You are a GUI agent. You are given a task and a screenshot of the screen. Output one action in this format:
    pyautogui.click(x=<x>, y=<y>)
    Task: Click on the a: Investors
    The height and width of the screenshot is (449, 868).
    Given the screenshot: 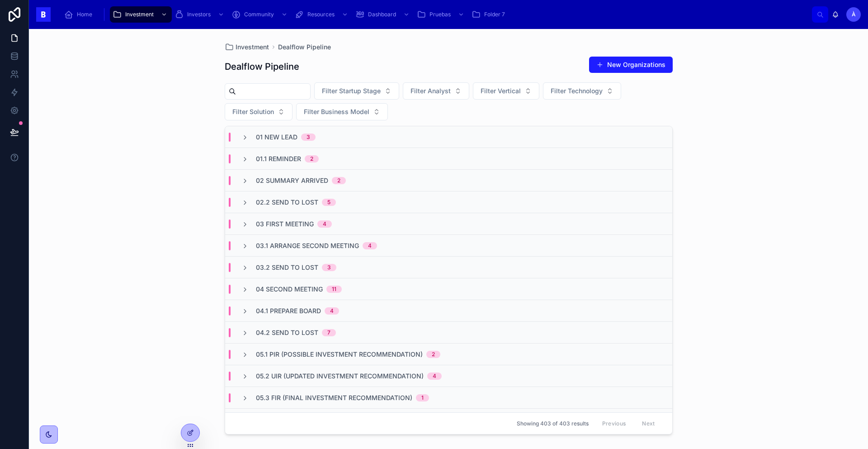 What is the action you would take?
    pyautogui.click(x=200, y=14)
    